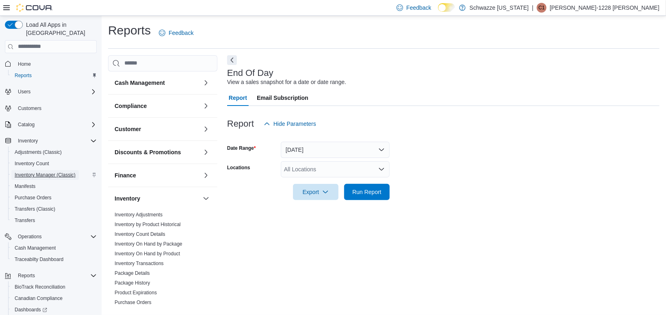 The height and width of the screenshot is (315, 666). Describe the element at coordinates (239, 168) in the screenshot. I see `label: Locations` at that location.